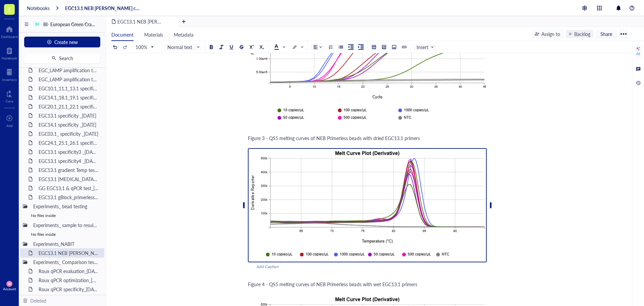 The height and width of the screenshot is (306, 644). I want to click on div: Experiments_NABIT, so click(66, 244).